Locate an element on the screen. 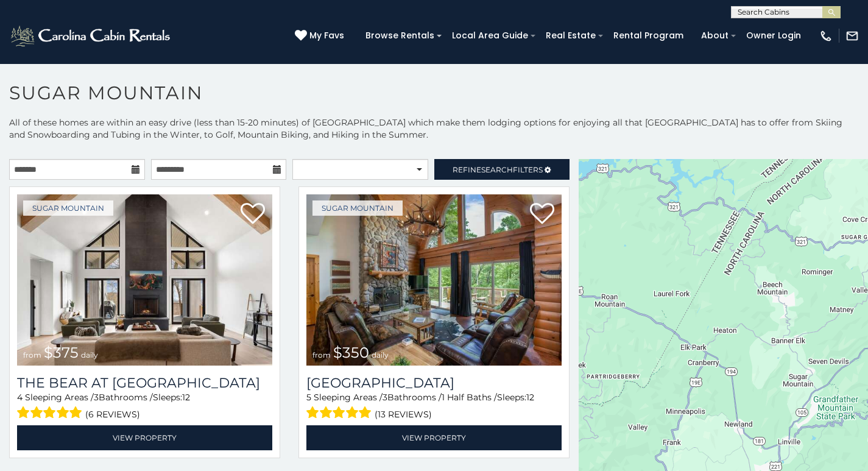 This screenshot has width=868, height=471. a: About is located at coordinates (715, 35).